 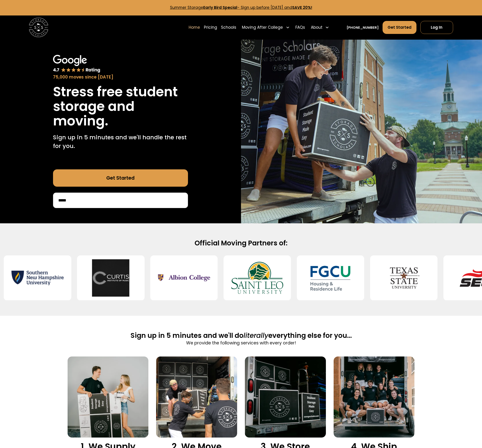 What do you see at coordinates (437, 28) in the screenshot?
I see `a: Log In` at bounding box center [437, 28].